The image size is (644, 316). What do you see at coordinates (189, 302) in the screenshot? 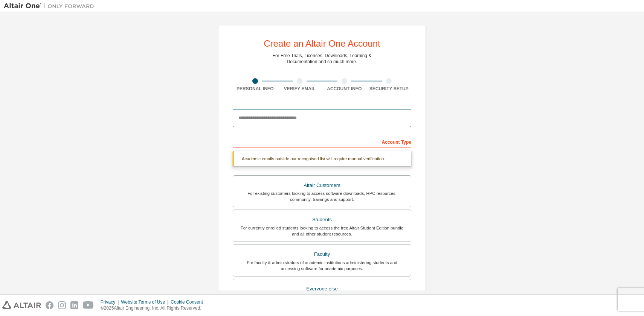
I see `div: Cookie Consent` at bounding box center [189, 302].